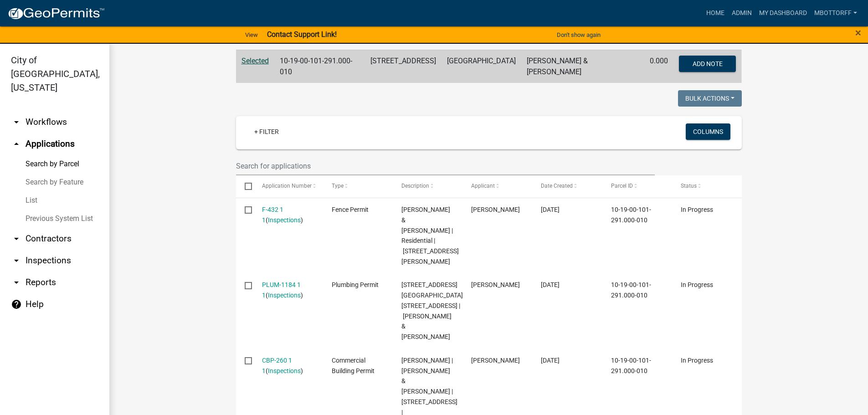 This screenshot has height=415, width=868. I want to click on span: Plumbing Permit, so click(355, 284).